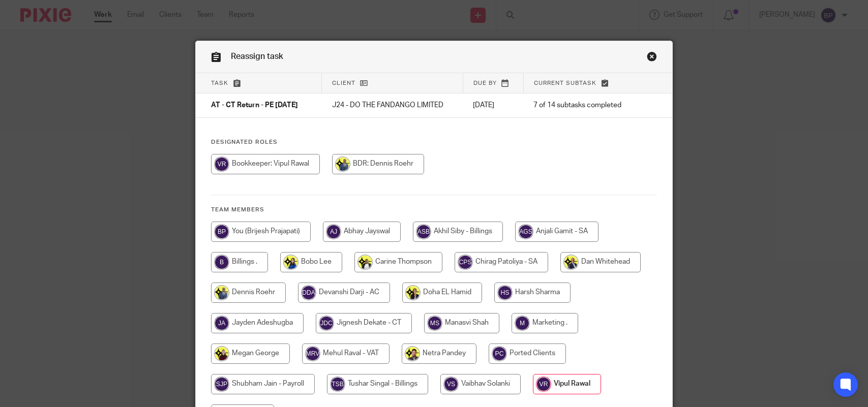 Image resolution: width=868 pixels, height=407 pixels. Describe the element at coordinates (565, 83) in the screenshot. I see `span: Current subtask` at that location.